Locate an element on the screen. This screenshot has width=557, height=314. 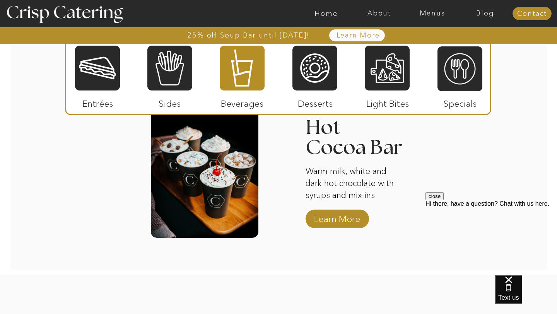
p: Warm milk, white and dark hot chocolate with syrups and mix-ins is located at coordinates (351, 184).